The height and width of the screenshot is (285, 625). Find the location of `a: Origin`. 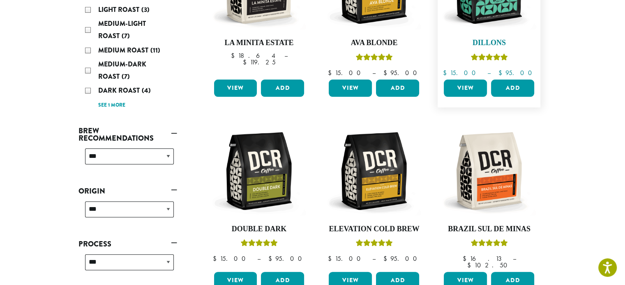

a: Origin is located at coordinates (128, 191).